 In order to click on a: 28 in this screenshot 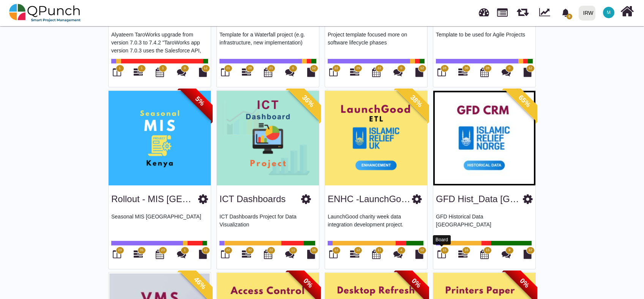, I will do `click(246, 74)`.